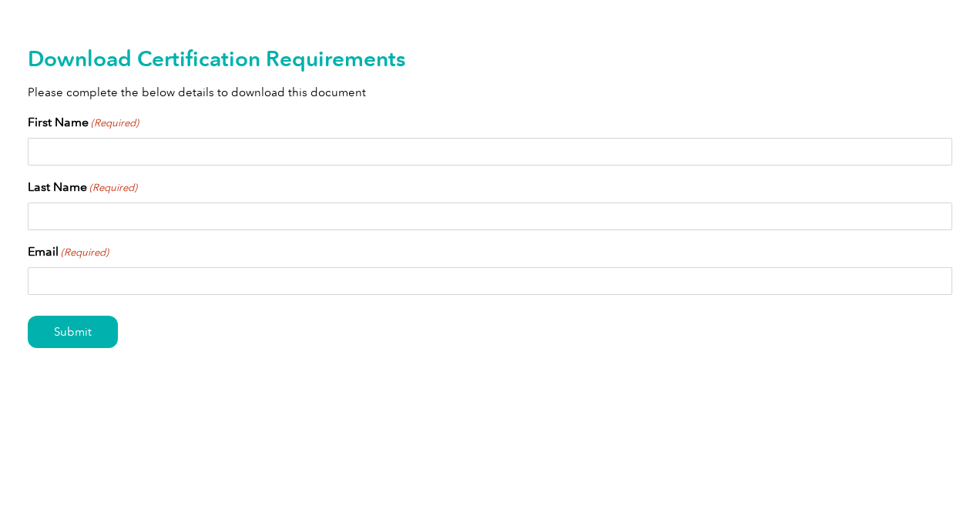 This screenshot has height=519, width=980. Describe the element at coordinates (82, 187) in the screenshot. I see `label: Last Name` at that location.